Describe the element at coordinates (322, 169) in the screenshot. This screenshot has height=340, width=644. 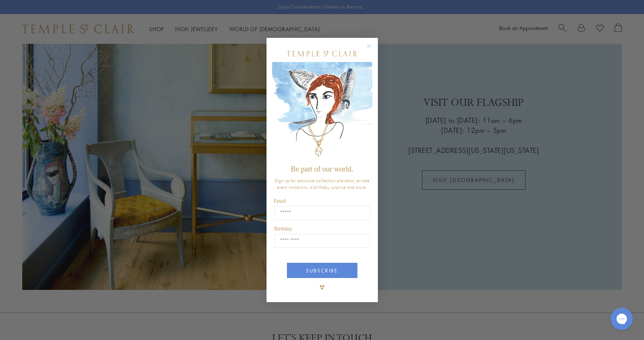
I see `span: Be part of our world.` at that location.